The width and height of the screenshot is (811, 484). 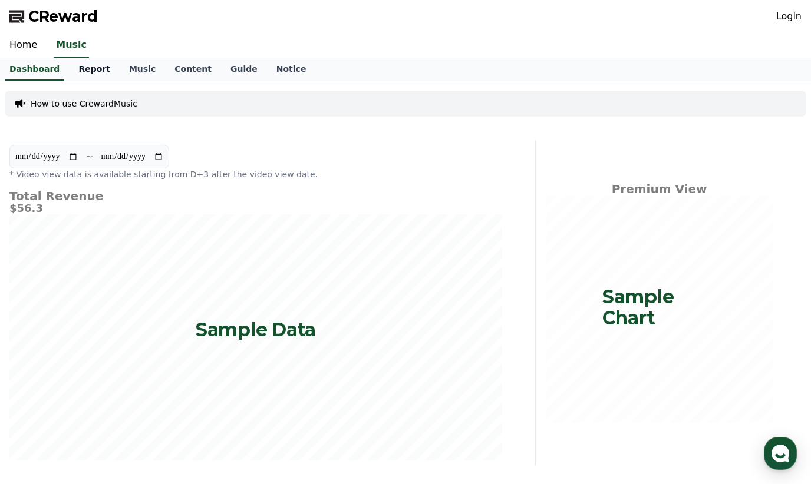 What do you see at coordinates (244, 70) in the screenshot?
I see `a: Guide` at bounding box center [244, 70].